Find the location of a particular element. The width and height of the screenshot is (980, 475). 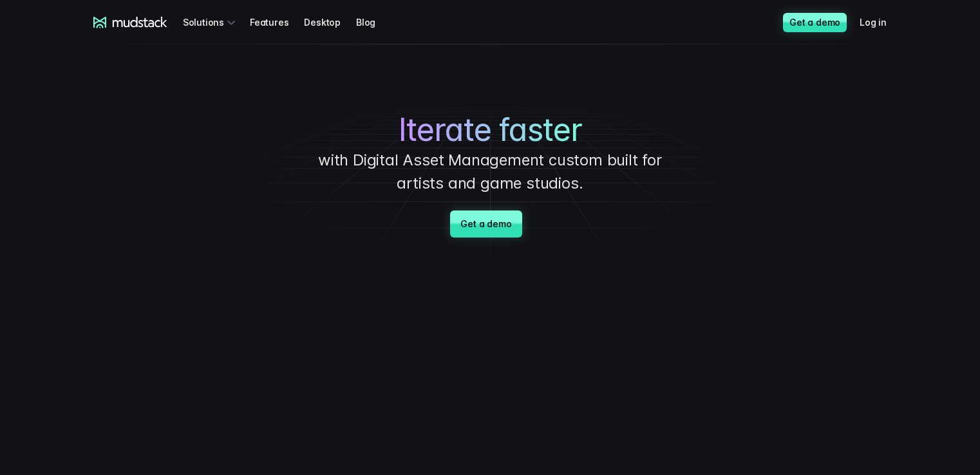

a: Blog is located at coordinates (374, 22).